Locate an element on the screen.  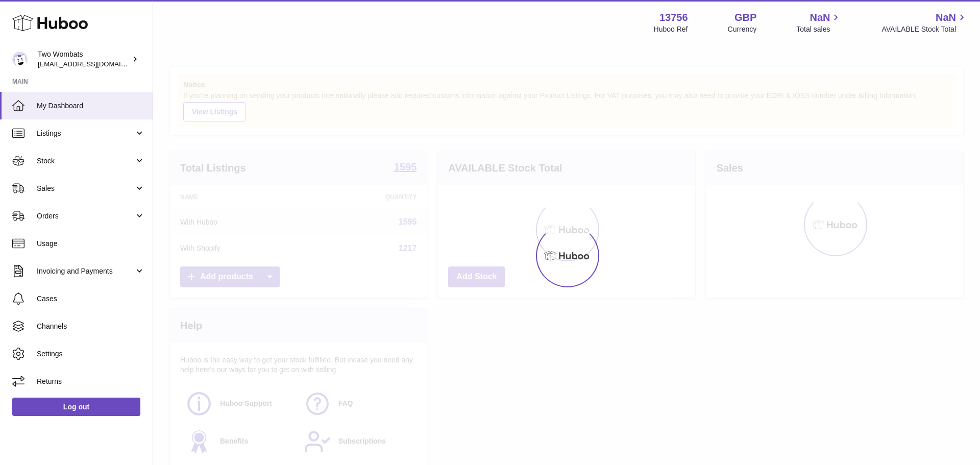
a: Log out is located at coordinates (76, 407).